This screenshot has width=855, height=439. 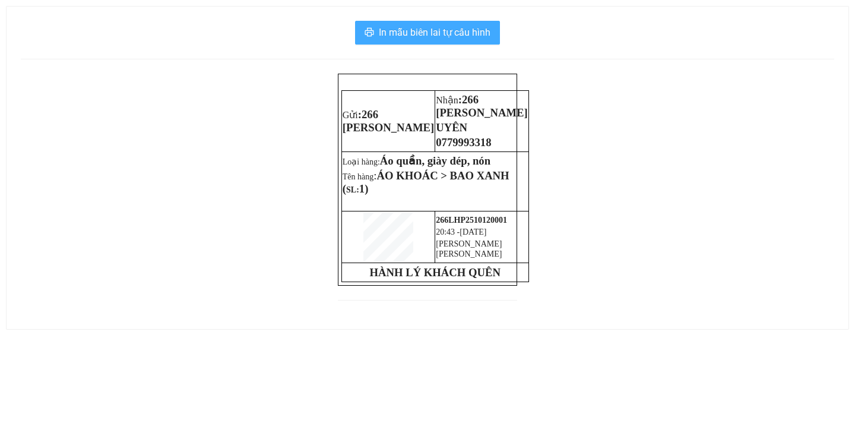 I want to click on span: UYÊN, so click(x=451, y=127).